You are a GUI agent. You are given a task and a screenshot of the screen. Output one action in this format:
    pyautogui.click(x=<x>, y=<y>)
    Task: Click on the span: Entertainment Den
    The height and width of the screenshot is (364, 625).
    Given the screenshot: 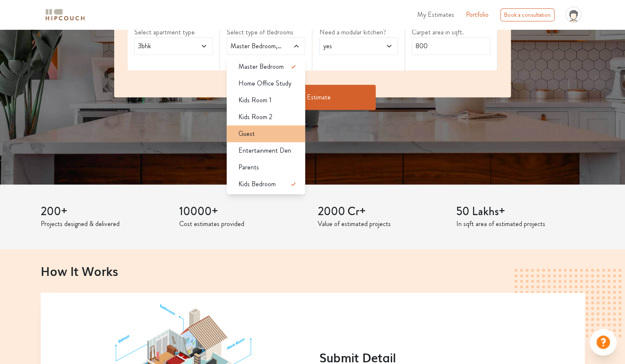 What is the action you would take?
    pyautogui.click(x=265, y=150)
    